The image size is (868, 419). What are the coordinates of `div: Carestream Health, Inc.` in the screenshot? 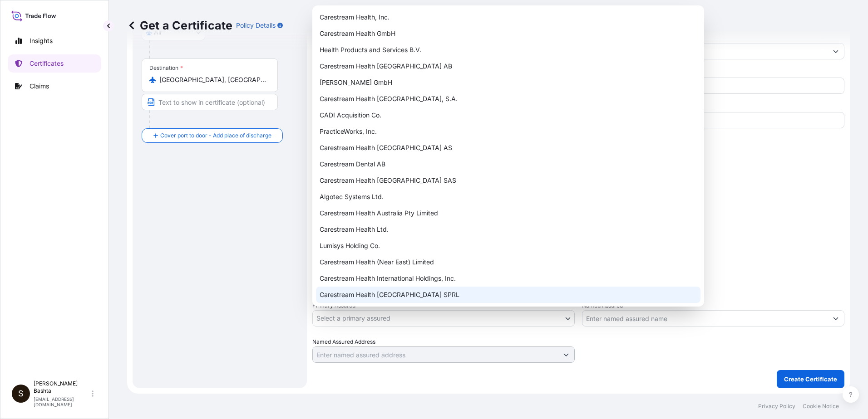 It's located at (508, 18).